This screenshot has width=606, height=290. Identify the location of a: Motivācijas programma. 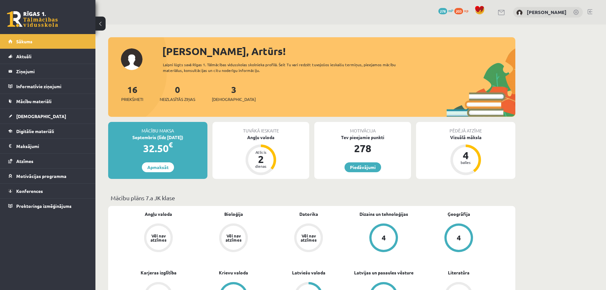
(48, 176).